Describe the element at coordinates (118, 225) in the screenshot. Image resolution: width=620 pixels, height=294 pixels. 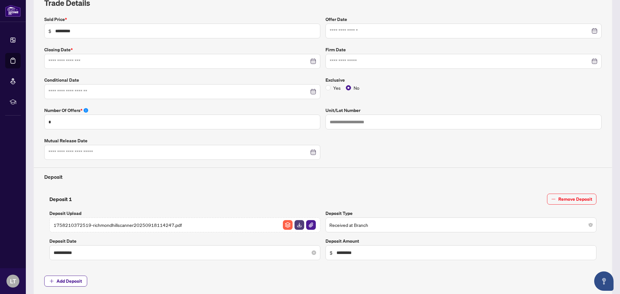
I see `span: 1758210372519-richmondhillscanner20250918114247.pdf` at that location.